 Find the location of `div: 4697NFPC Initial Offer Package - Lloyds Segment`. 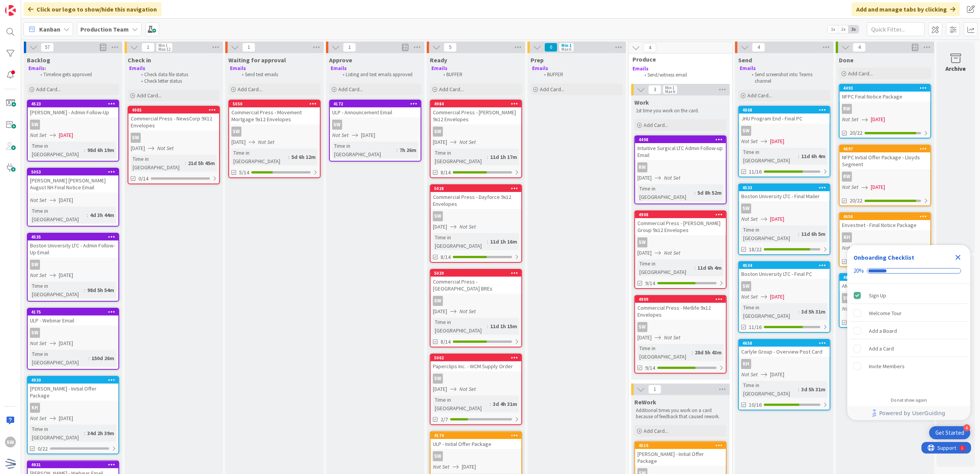

div: 4697NFPC Initial Offer Package - Lloyds Segment is located at coordinates (885, 158).